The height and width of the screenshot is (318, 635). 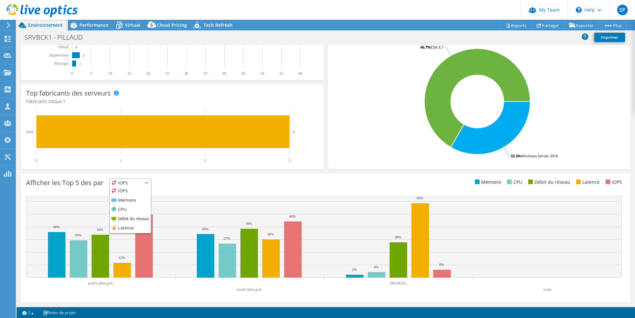 What do you see at coordinates (167, 73) in the screenshot?
I see `text: 25` at bounding box center [167, 73].